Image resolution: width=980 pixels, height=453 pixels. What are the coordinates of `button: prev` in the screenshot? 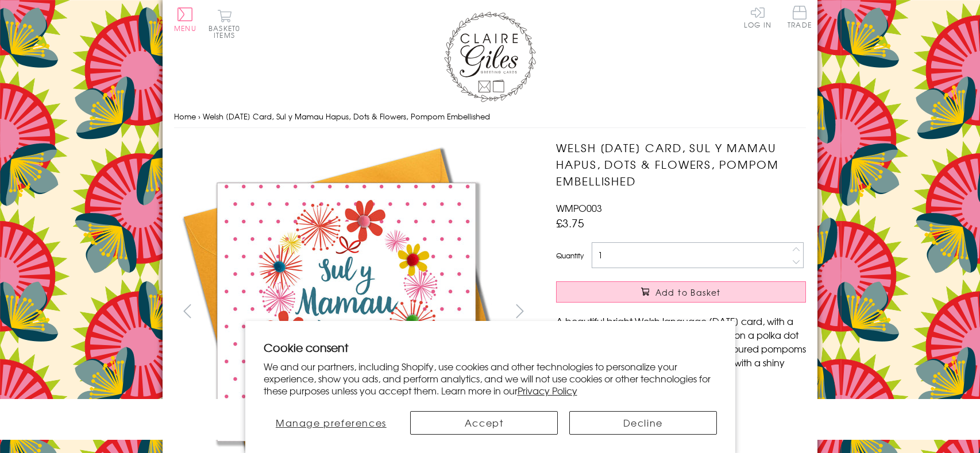 It's located at (187, 311).